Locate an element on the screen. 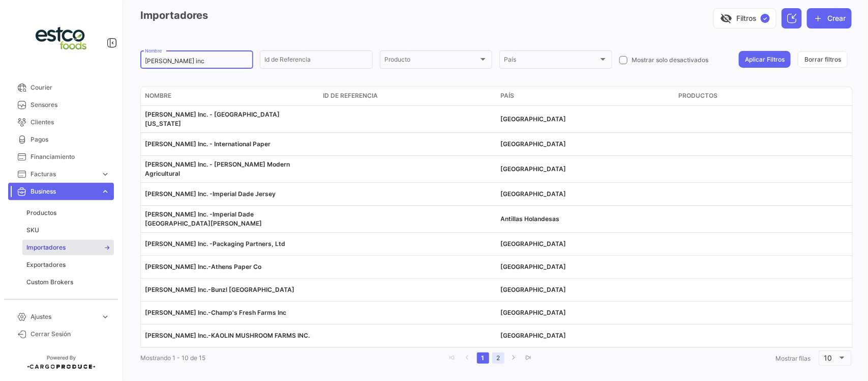 The width and height of the screenshot is (868, 381). h3: Importadores is located at coordinates (174, 15).